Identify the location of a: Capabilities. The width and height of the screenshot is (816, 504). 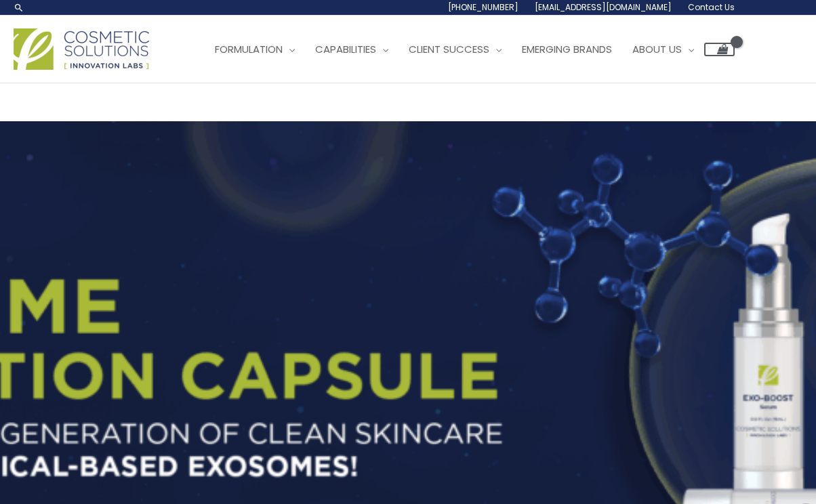
(352, 50).